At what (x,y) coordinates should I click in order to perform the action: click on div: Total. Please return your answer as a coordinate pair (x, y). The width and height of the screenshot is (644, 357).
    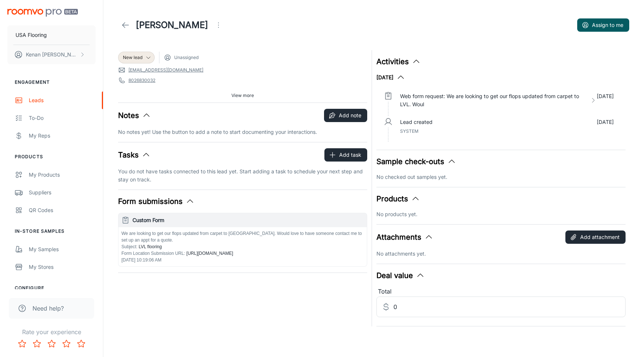
    Looking at the image, I should click on (501, 291).